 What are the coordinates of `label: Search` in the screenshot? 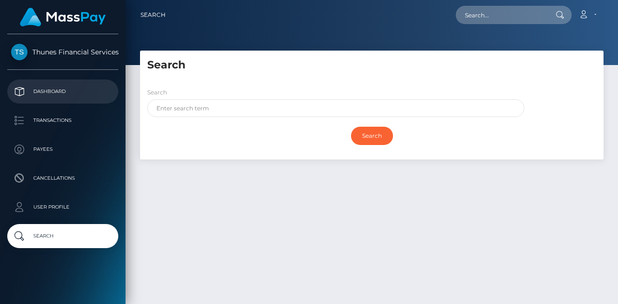 It's located at (157, 93).